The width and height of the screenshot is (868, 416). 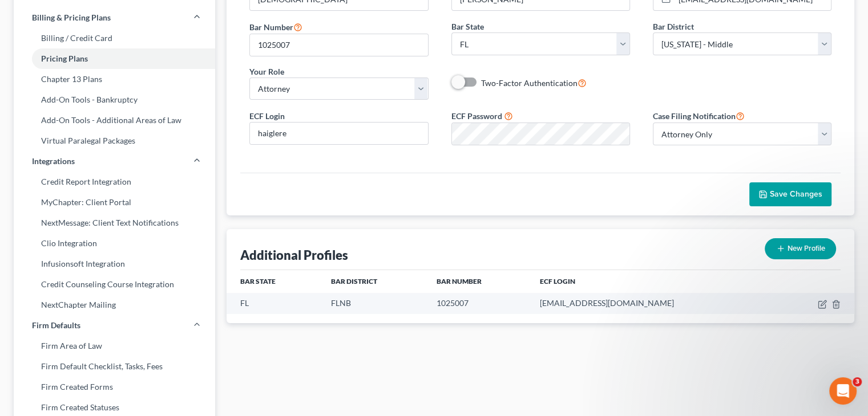 What do you see at coordinates (114, 162) in the screenshot?
I see `a: Integrations` at bounding box center [114, 162].